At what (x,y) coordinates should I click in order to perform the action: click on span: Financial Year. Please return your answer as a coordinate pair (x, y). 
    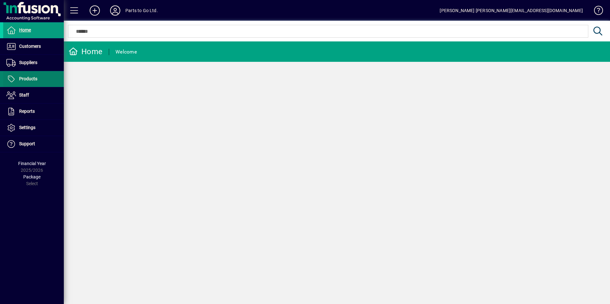
    Looking at the image, I should click on (32, 164).